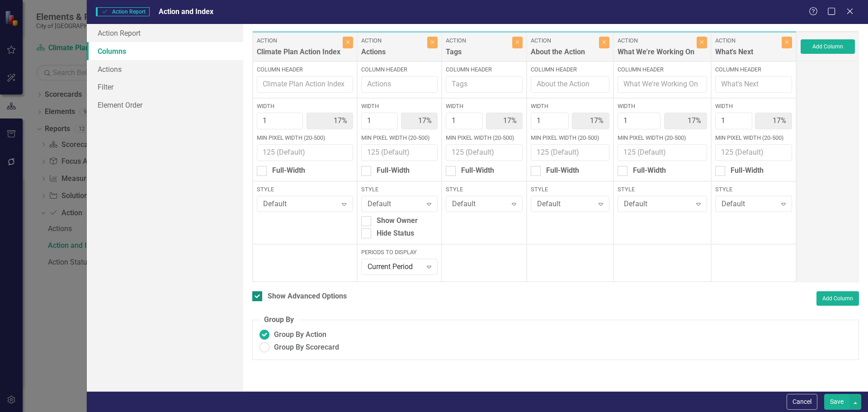 The height and width of the screenshot is (412, 868). What do you see at coordinates (400, 84) in the screenshot?
I see `input: Actions` at bounding box center [400, 84].